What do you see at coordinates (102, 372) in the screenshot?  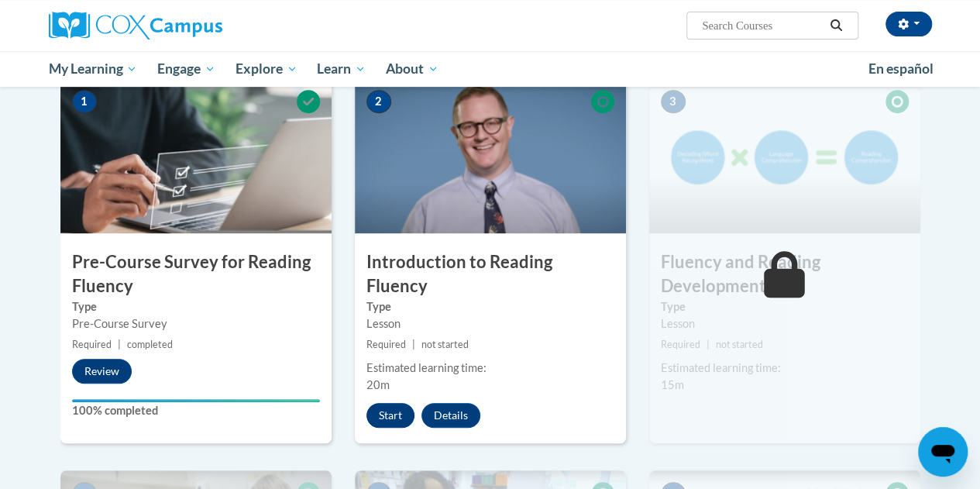 I see `button: Review` at bounding box center [102, 372].